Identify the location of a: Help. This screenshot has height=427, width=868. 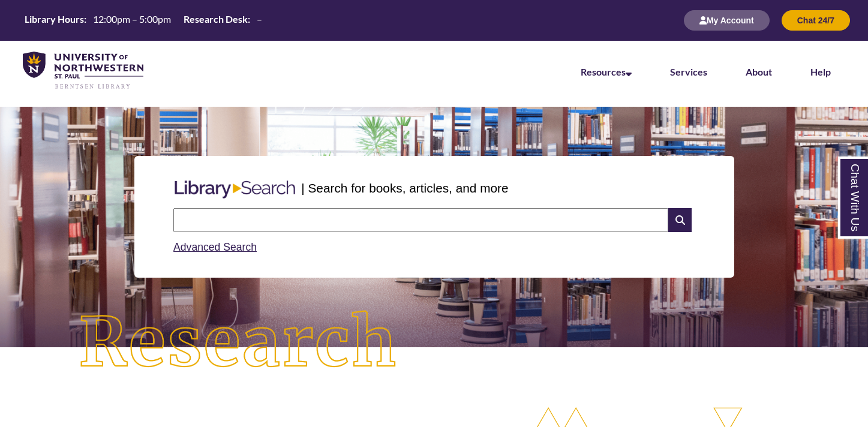
(821, 71).